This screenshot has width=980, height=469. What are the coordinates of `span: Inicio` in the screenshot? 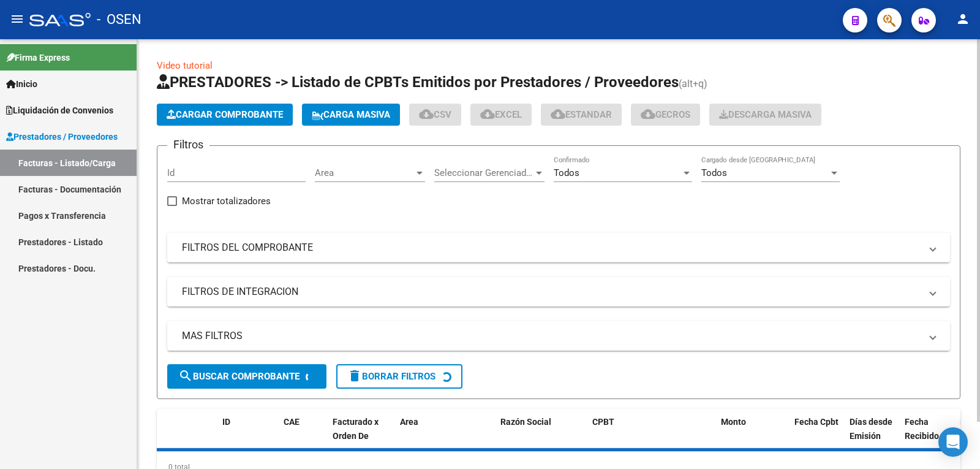 It's located at (22, 84).